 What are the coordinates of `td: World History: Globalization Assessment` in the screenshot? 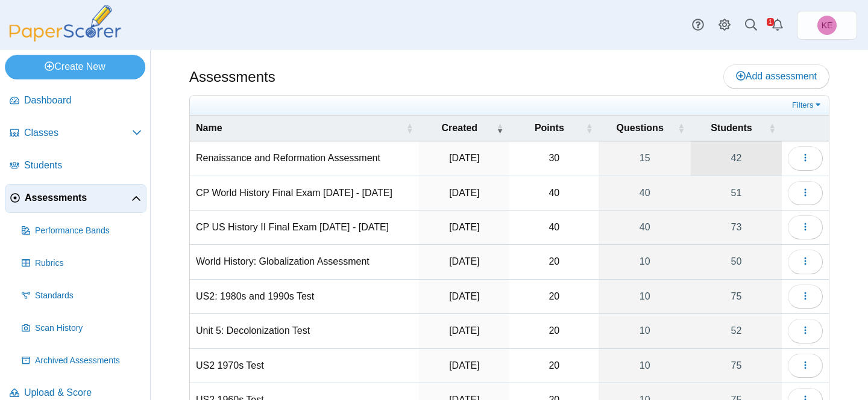 It's located at (304, 262).